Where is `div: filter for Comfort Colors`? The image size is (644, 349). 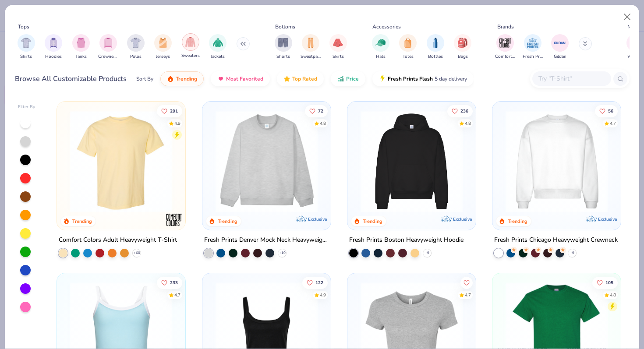
div: filter for Comfort Colors is located at coordinates (505, 47).